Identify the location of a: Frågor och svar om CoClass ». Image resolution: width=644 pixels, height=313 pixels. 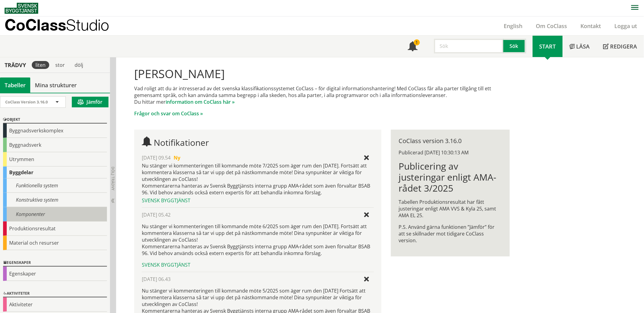
(169, 114).